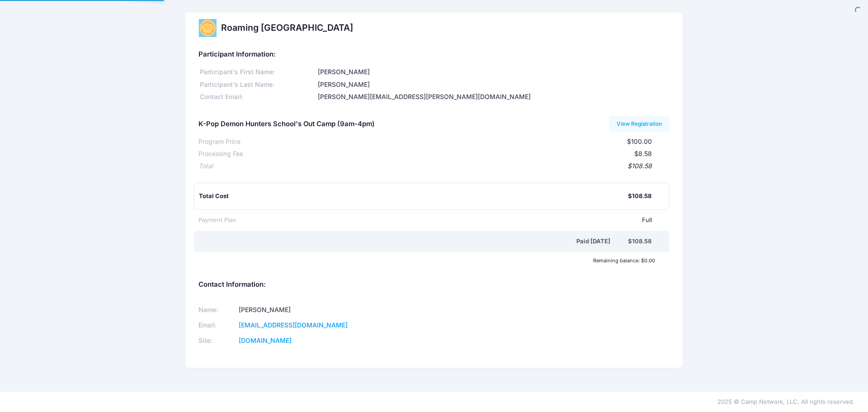 Image resolution: width=868 pixels, height=412 pixels. Describe the element at coordinates (639, 142) in the screenshot. I see `span: $100.00` at that location.